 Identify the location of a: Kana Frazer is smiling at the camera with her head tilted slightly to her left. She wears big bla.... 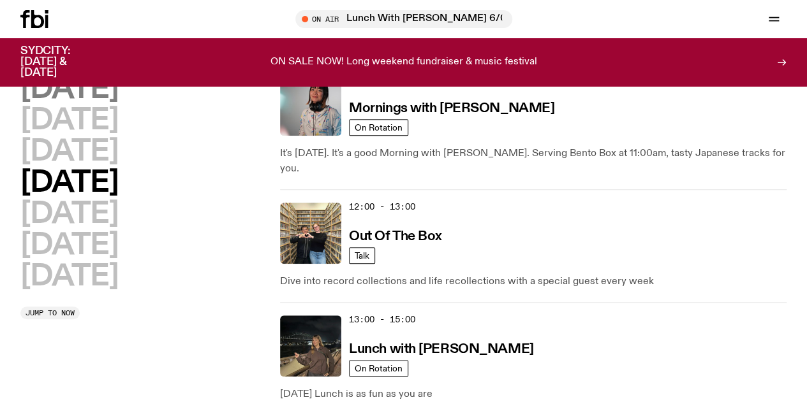
(310, 105).